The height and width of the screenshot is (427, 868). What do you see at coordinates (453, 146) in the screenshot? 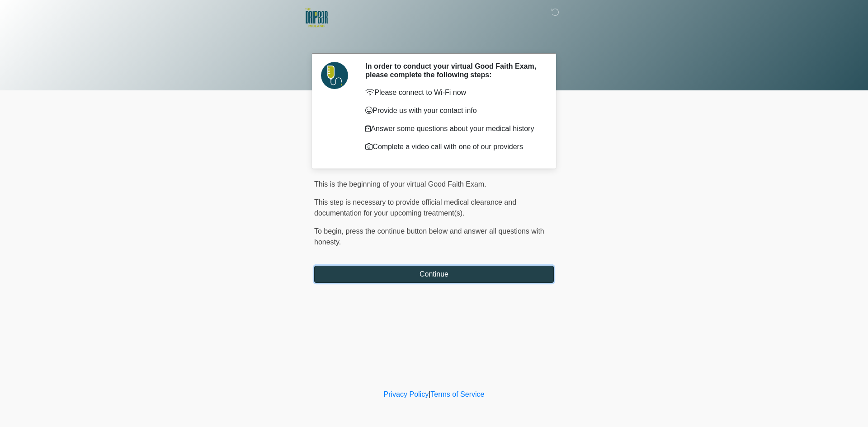
I see `p: Complete a video call with one of our providers` at bounding box center [453, 146].